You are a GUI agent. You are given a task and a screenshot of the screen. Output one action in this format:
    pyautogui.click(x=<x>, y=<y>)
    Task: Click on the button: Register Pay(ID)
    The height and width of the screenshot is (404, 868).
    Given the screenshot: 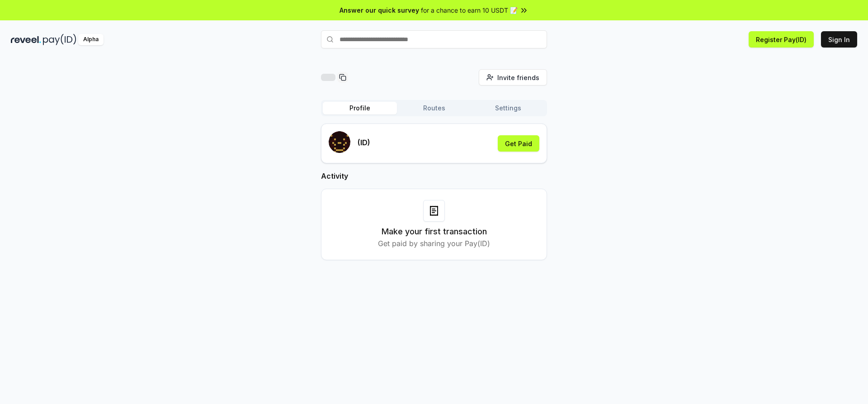 What is the action you would take?
    pyautogui.click(x=782, y=40)
    